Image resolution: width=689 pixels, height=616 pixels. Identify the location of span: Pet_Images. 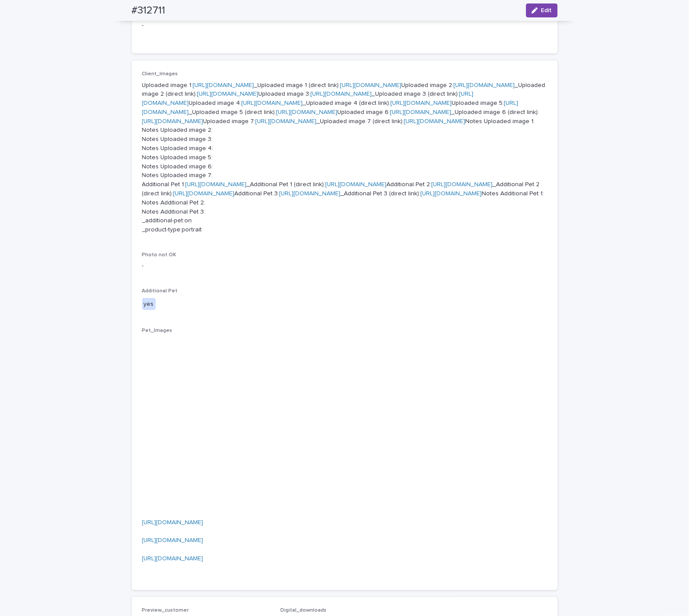
(158, 330).